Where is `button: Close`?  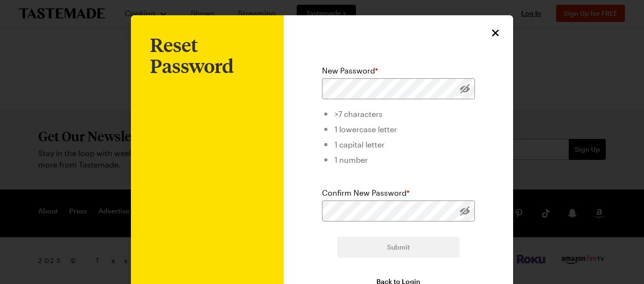 button: Close is located at coordinates (496, 33).